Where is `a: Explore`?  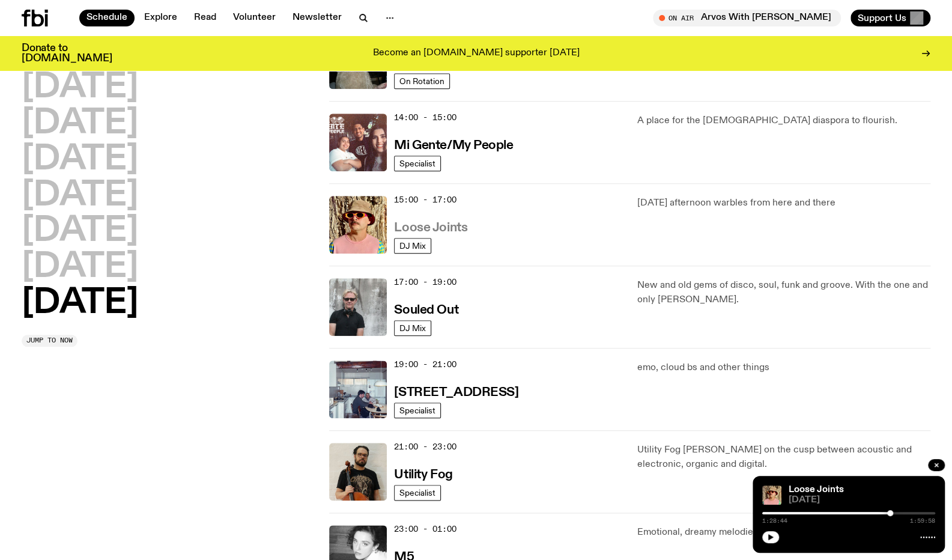 a: Explore is located at coordinates (160, 18).